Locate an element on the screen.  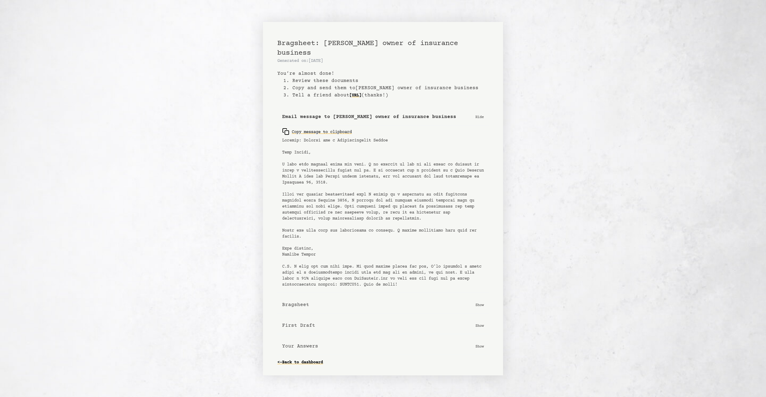
b: Bragsheet is located at coordinates (296, 305).